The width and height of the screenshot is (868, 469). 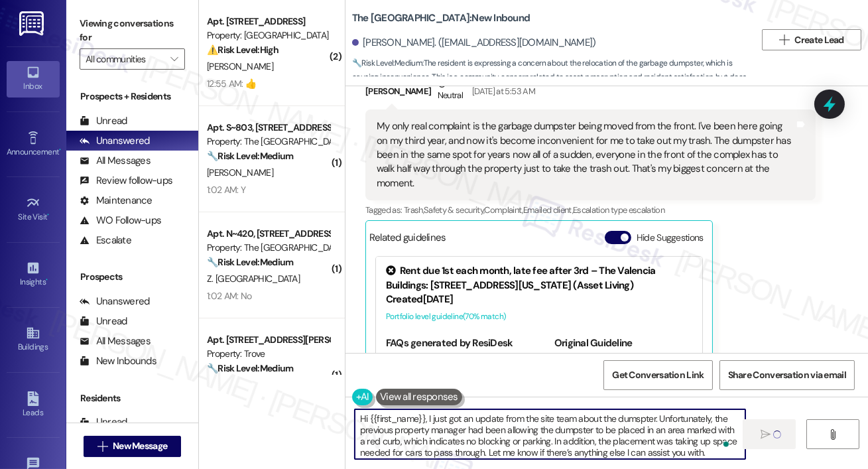 What do you see at coordinates (540, 317) in the screenshot?
I see `div: Portfolio level guideline ( 70 % match)` at bounding box center [540, 317].